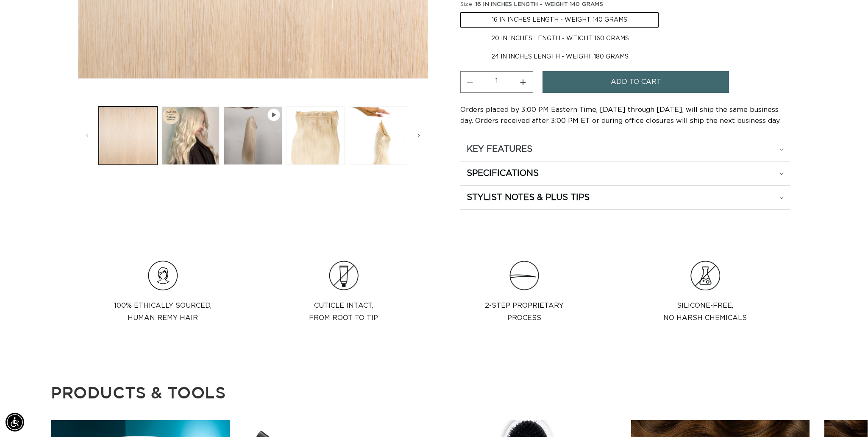 This screenshot has width=868, height=437. What do you see at coordinates (191, 136) in the screenshot?
I see `button: Load image 2 in gallery view` at bounding box center [191, 136].